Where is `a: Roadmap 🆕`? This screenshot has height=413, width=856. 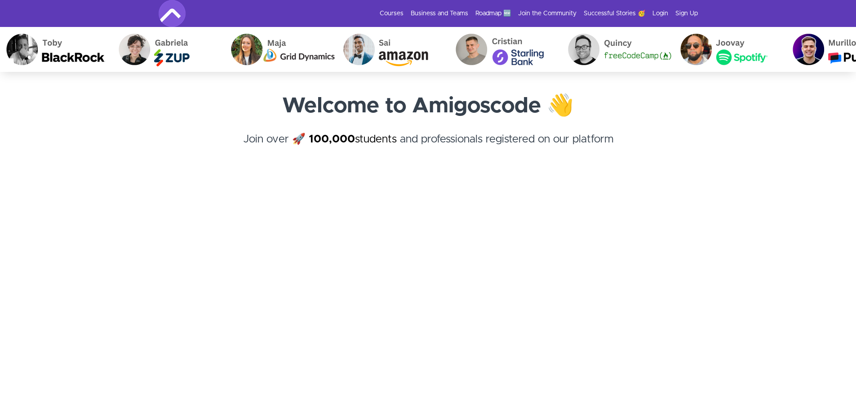
a: Roadmap 🆕 is located at coordinates (493, 13).